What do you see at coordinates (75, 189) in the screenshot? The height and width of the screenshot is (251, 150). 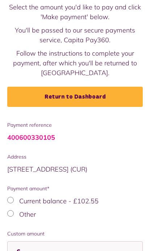 I see `span: Payment amount*` at bounding box center [75, 189].